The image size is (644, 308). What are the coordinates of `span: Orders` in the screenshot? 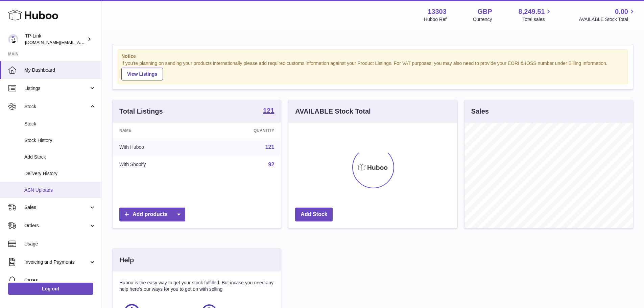 It's located at (56, 226).